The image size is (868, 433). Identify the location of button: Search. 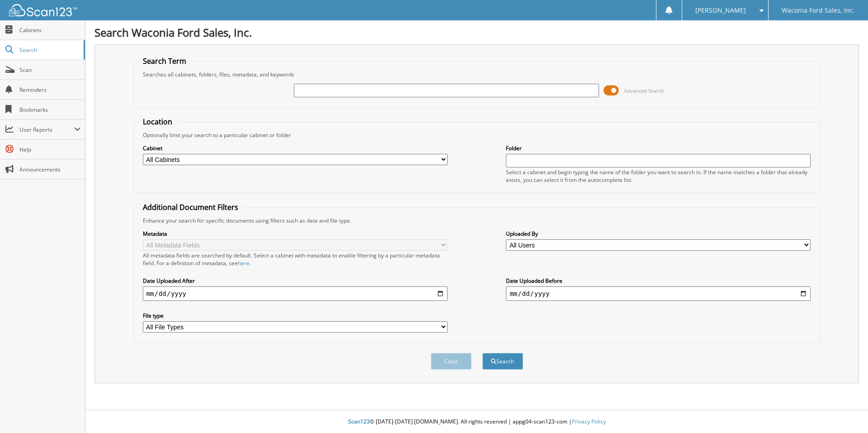
(503, 361).